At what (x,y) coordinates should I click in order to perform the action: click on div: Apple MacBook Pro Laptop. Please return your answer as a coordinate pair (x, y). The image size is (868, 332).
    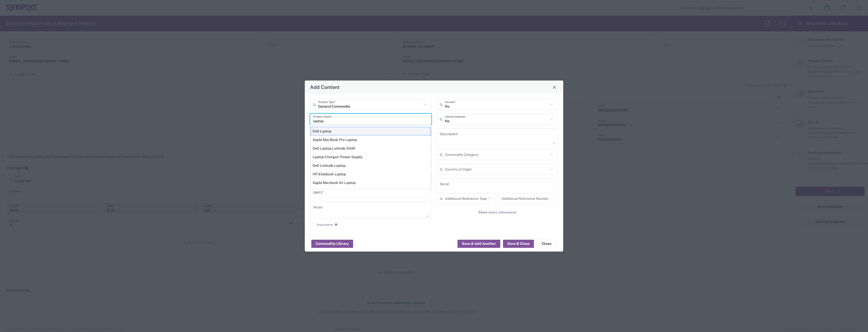
    Looking at the image, I should click on (371, 140).